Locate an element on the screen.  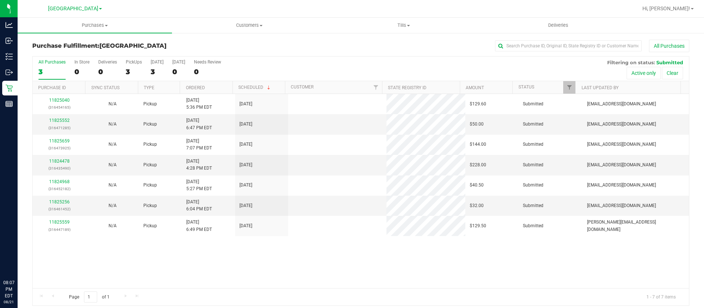
span: Deliveries is located at coordinates (558, 25).